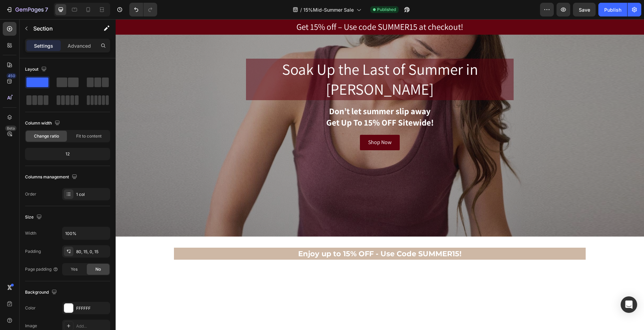 This screenshot has height=330, width=644. What do you see at coordinates (30, 325) in the screenshot?
I see `div: Image` at bounding box center [30, 325].